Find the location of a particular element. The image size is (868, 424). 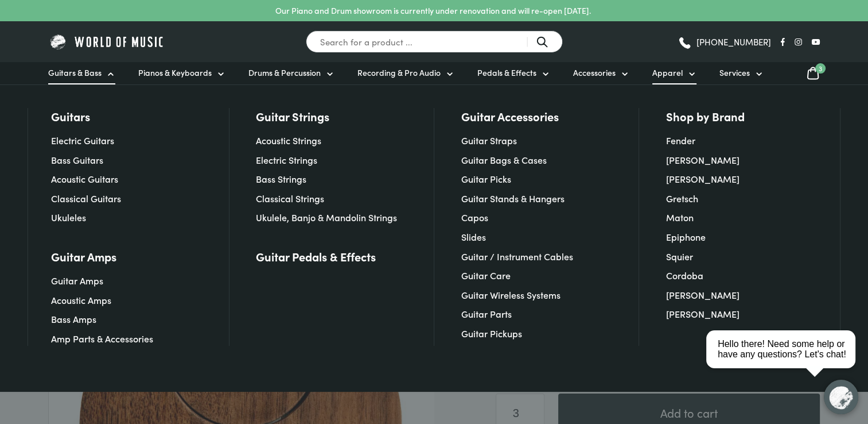

a: Guitar / Instrument Cables is located at coordinates (517, 256).